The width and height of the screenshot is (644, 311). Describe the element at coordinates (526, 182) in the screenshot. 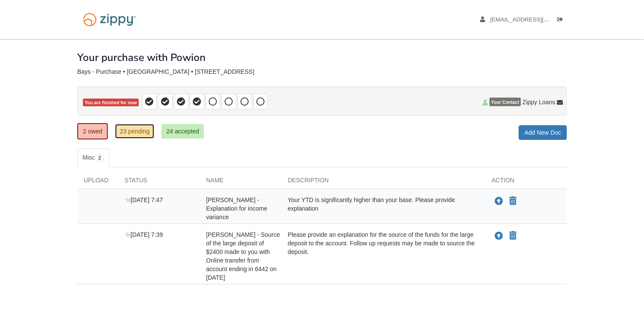

I see `div: Action` at that location.